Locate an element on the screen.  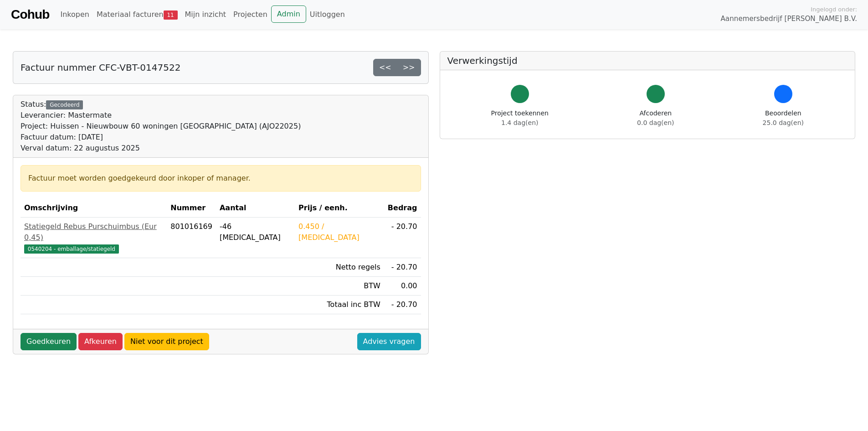
span: 25.0 dag(en) is located at coordinates (784, 123).